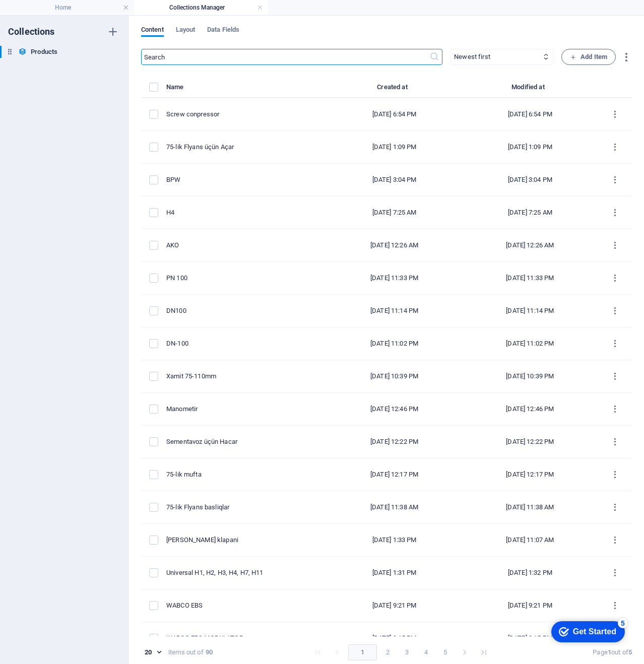  Describe the element at coordinates (243, 573) in the screenshot. I see `div: Universal H1, H2, H3, H4, H7, H11` at that location.